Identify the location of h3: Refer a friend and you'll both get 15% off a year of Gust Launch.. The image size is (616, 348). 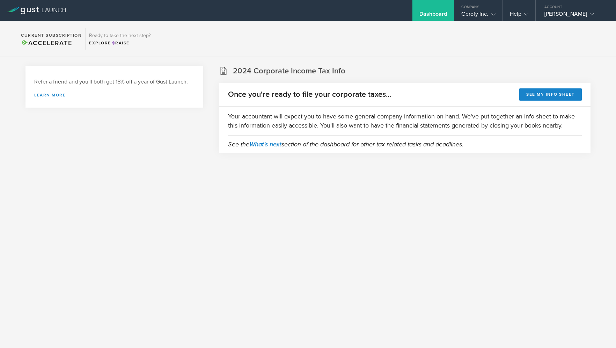
(114, 82).